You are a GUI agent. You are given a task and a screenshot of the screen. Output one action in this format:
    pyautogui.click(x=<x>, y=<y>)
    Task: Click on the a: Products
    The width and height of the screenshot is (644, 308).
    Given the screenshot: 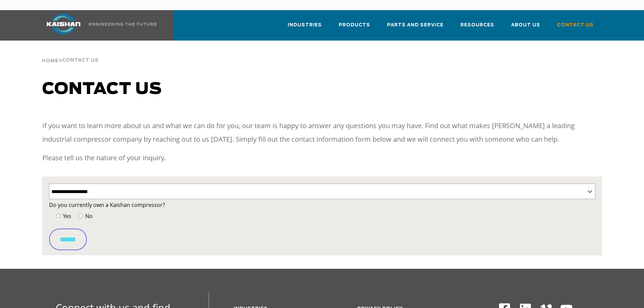 What is the action you would take?
    pyautogui.click(x=354, y=28)
    